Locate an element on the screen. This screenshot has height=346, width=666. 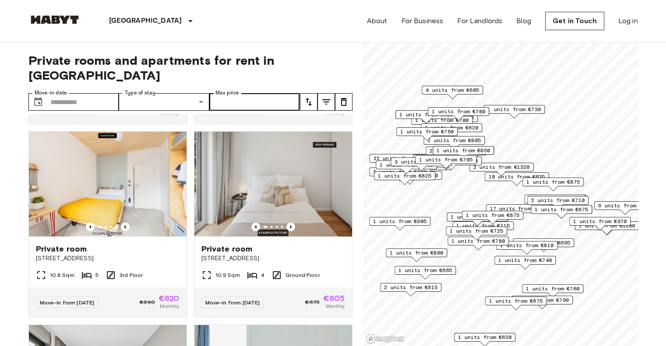
span: 1 units from €665 is located at coordinates (425, 271).